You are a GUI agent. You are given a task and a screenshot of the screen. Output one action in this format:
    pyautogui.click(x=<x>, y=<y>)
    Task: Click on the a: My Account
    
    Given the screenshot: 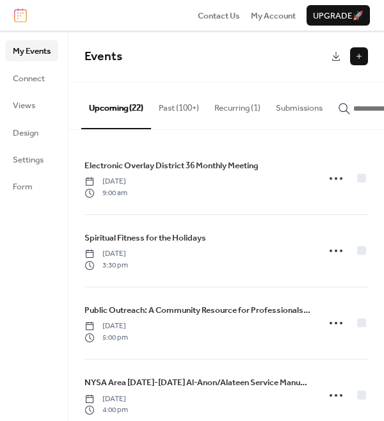 What is the action you would take?
    pyautogui.click(x=273, y=15)
    